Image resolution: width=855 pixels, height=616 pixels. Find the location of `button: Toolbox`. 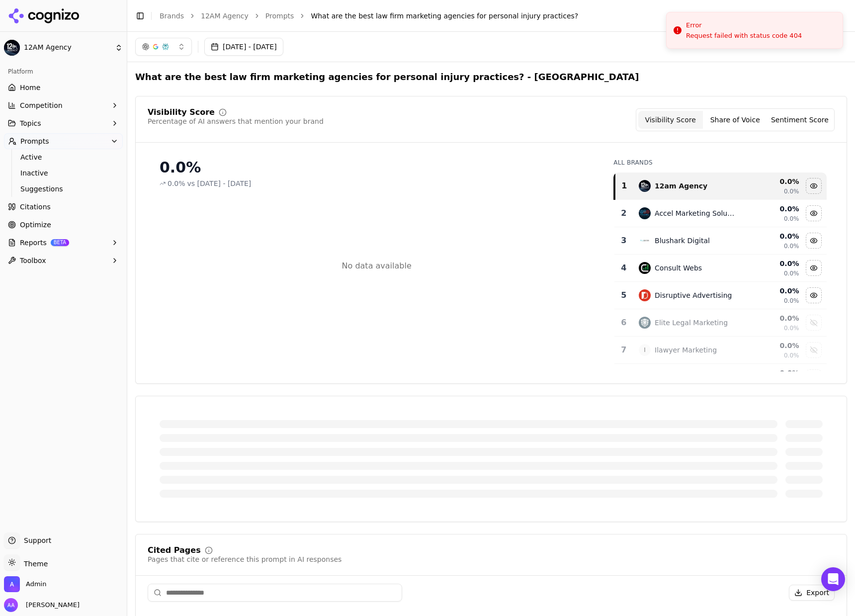

button: Toolbox is located at coordinates (63, 260).